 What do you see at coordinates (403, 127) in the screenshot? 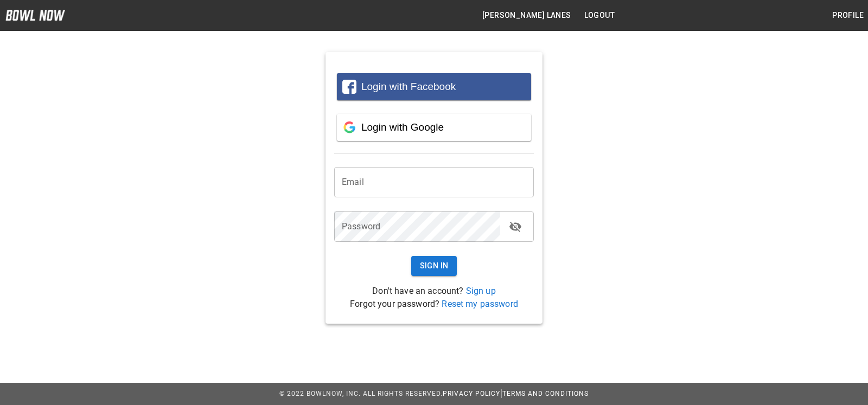
I see `span: Login with Google` at bounding box center [403, 127].